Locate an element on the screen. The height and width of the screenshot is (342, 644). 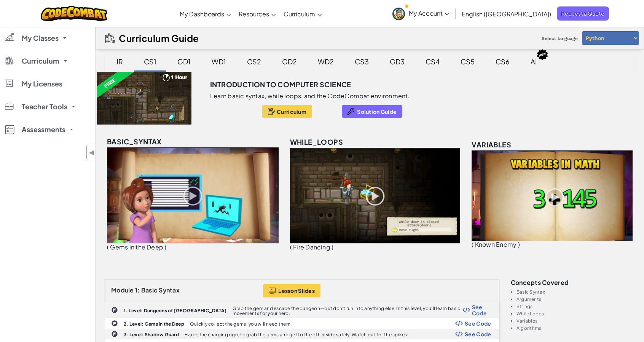
img: CodeCombat logo is located at coordinates (74, 13).